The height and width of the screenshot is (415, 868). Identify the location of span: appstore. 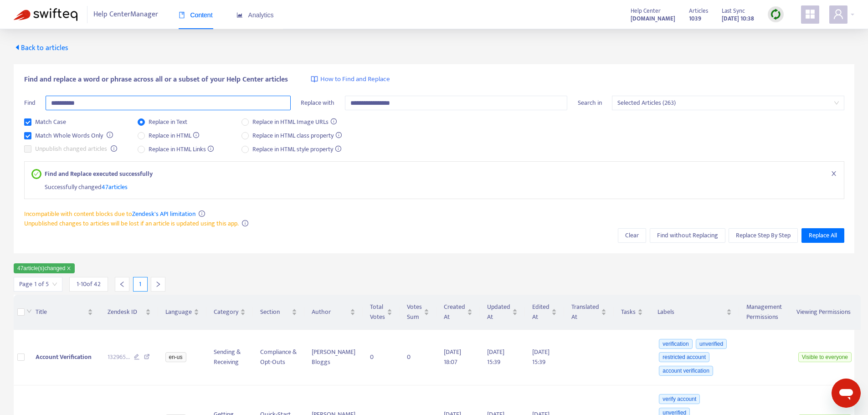
(810, 14).